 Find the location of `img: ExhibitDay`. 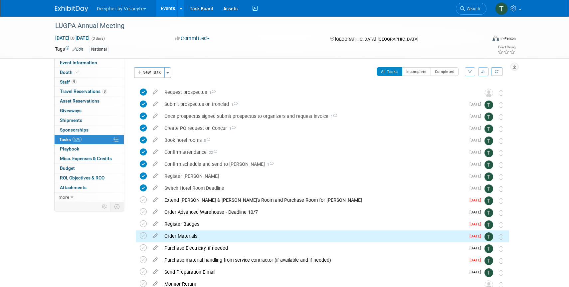

img: ExhibitDay is located at coordinates (71, 9).